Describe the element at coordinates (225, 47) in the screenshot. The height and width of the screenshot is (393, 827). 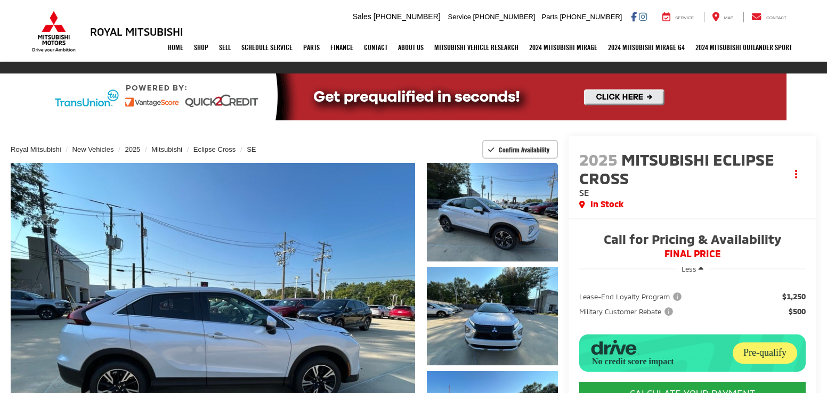
I see `a: Sell` at that location.